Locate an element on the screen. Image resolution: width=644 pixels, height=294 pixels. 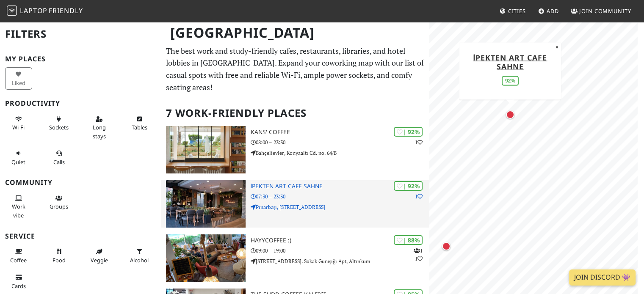
button: Veggie is located at coordinates (99, 255).